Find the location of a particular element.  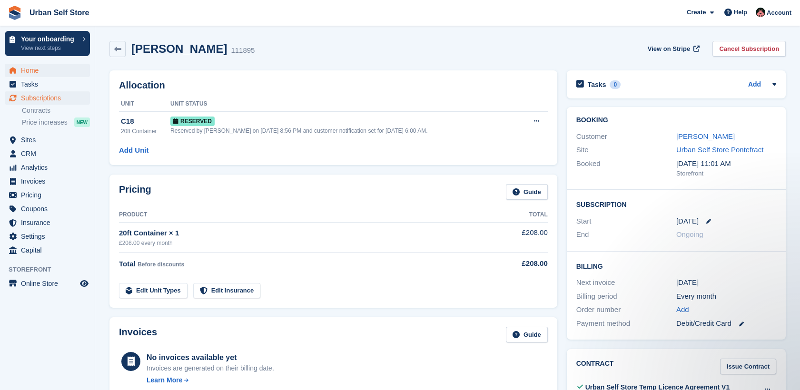

th: Product is located at coordinates (300, 215).